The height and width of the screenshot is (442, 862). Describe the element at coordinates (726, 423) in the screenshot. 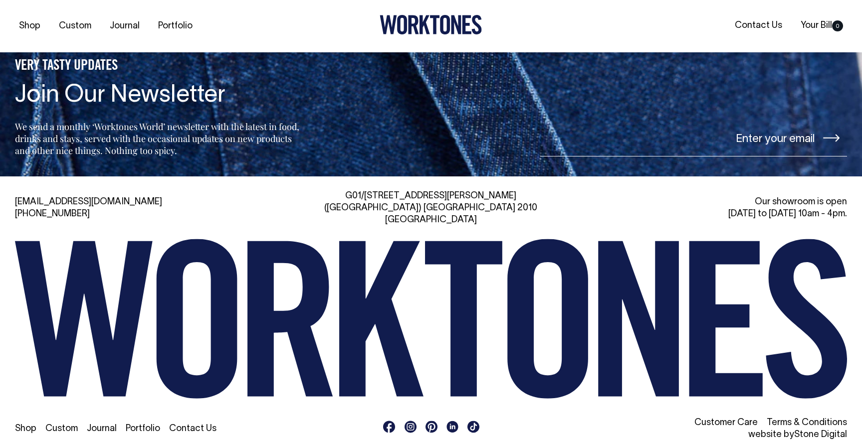

I see `a: Customer Care` at that location.